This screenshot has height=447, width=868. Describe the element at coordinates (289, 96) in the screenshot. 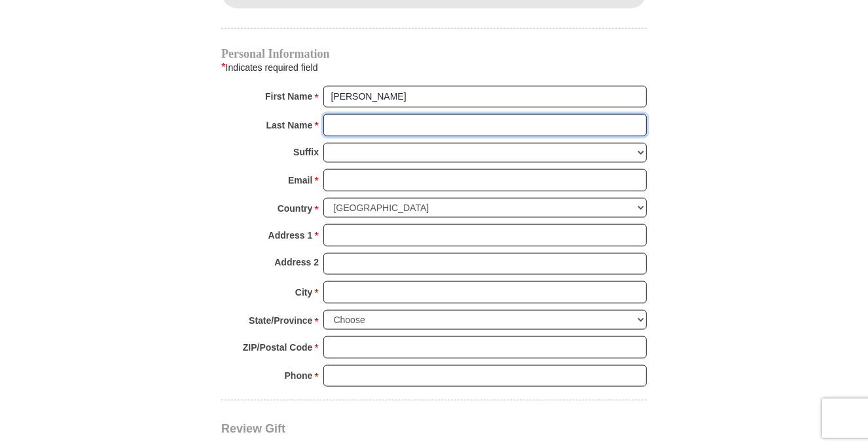

I see `strong: First Name` at that location.